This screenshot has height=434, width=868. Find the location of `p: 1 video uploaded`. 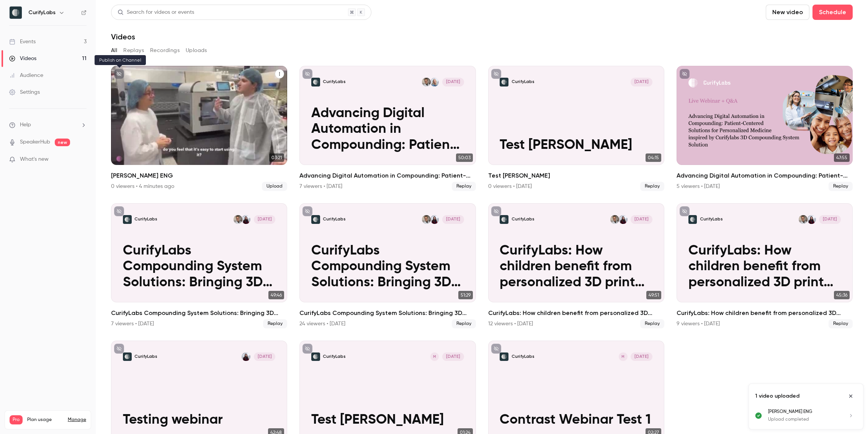

p: 1 video uploaded is located at coordinates (777, 396).